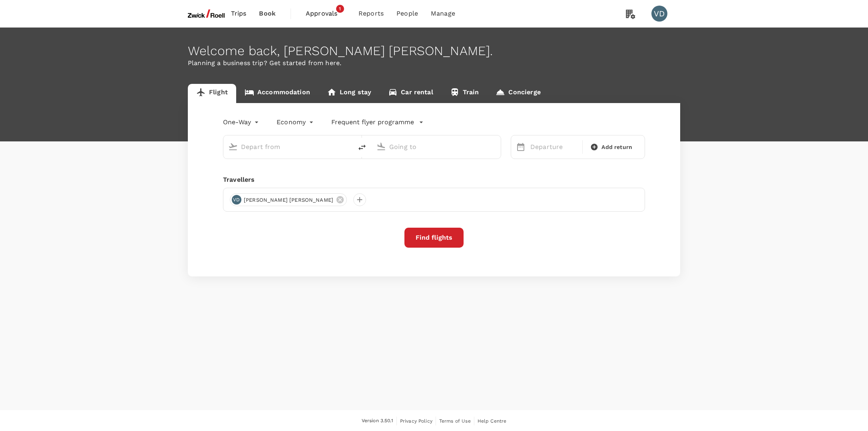 This screenshot has height=431, width=868. Describe the element at coordinates (518, 93) in the screenshot. I see `a: Concierge` at that location.